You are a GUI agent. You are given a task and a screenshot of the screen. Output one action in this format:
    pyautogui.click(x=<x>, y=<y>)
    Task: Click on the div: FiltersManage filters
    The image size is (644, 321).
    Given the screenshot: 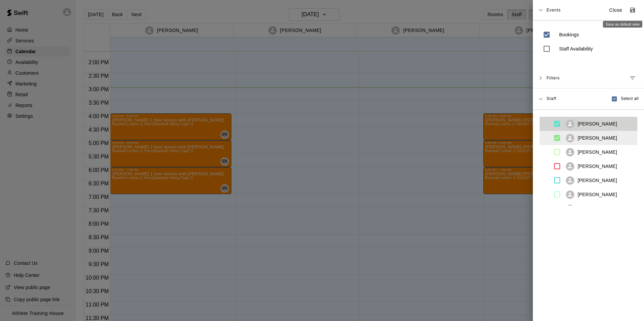 What is the action you would take?
    pyautogui.click(x=588, y=78)
    